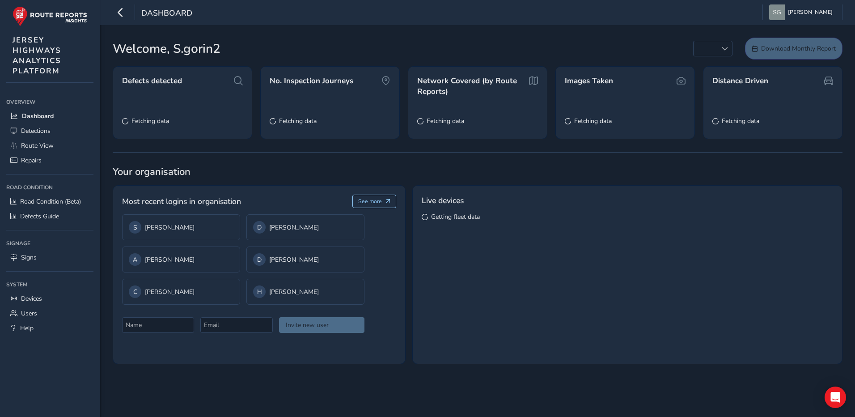 Image resolution: width=855 pixels, height=417 pixels. What do you see at coordinates (50, 328) in the screenshot?
I see `a: Help` at bounding box center [50, 328].